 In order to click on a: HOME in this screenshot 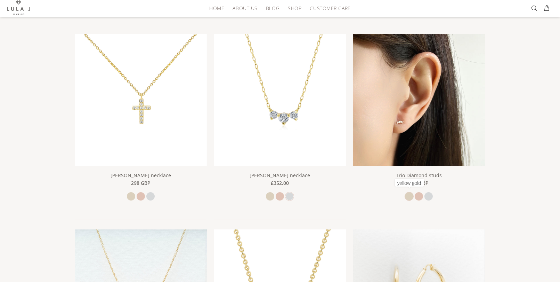, I will do `click(217, 8)`.